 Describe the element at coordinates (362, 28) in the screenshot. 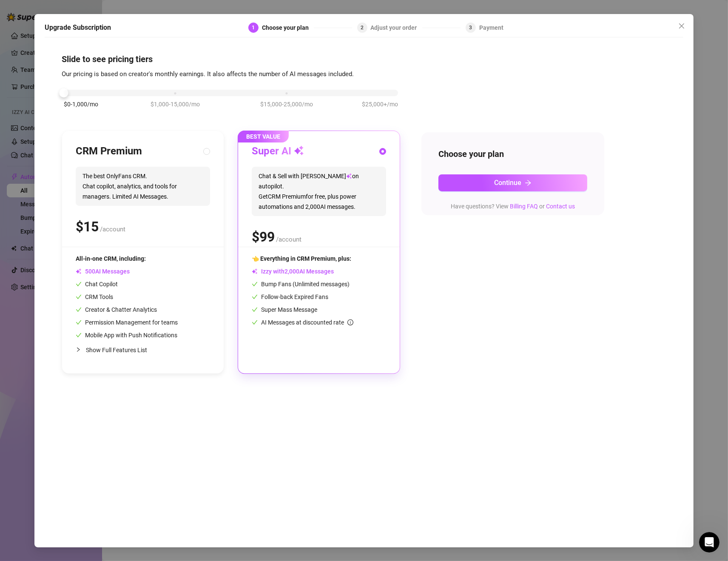

I see `span: 2` at that location.